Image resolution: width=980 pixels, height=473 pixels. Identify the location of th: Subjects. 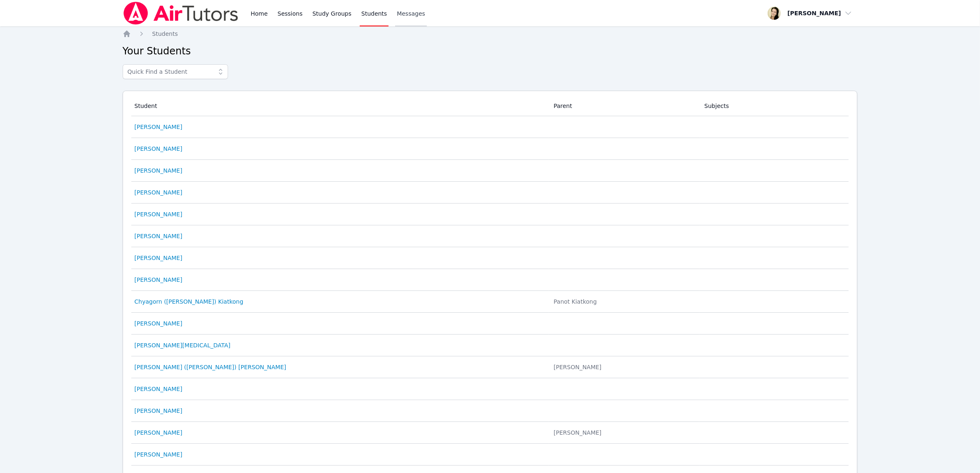
(774, 106).